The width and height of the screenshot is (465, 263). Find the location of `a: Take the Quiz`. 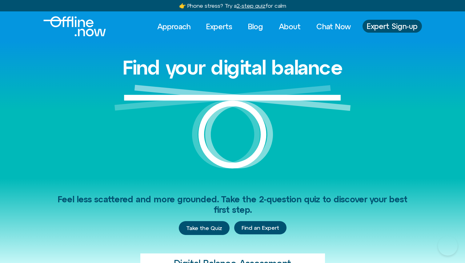

a: Take the Quiz is located at coordinates (204, 228).